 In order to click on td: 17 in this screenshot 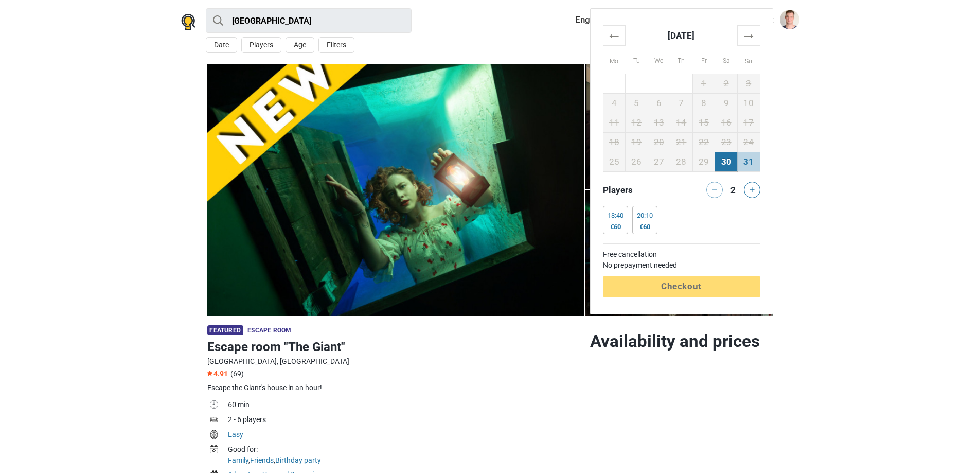, I will do `click(749, 122)`.